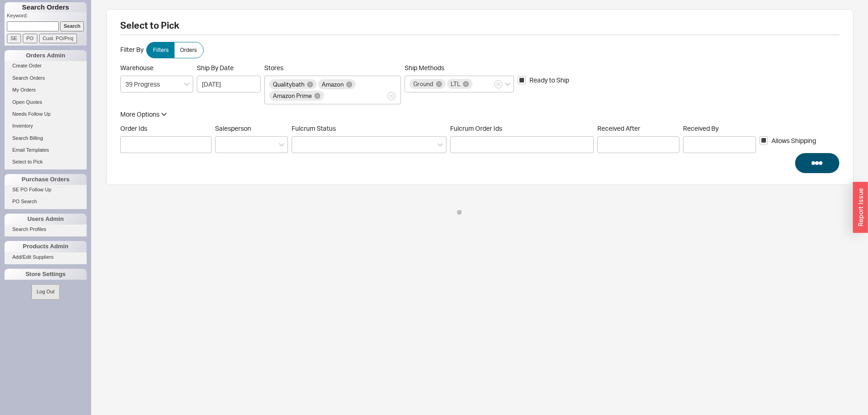 This screenshot has width=868, height=415. Describe the element at coordinates (521, 128) in the screenshot. I see `span: Fulcrum Order Ids` at that location.